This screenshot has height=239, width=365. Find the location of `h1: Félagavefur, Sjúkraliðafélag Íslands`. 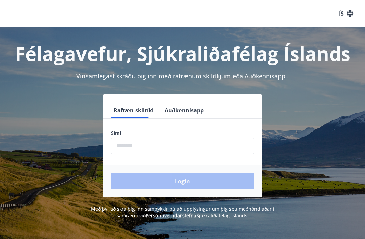

h1: Félagavefur, Sjúkraliðafélag Íslands is located at coordinates (183, 53).